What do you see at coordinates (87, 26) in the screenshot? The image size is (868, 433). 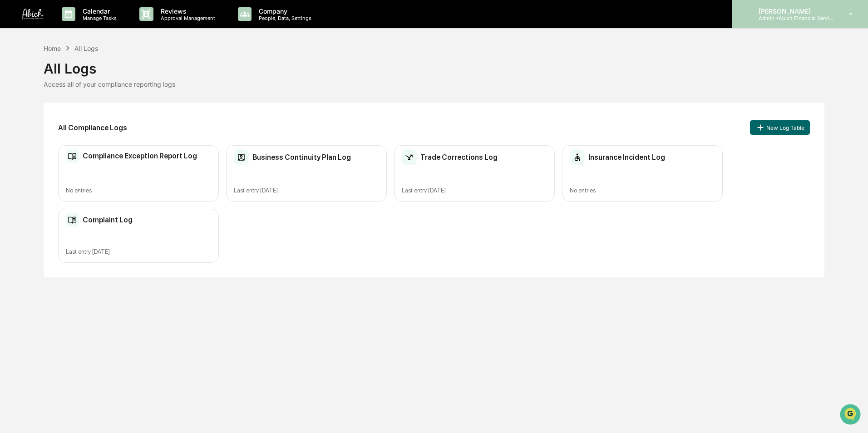 I see `p: How can we help?` at bounding box center [87, 26].